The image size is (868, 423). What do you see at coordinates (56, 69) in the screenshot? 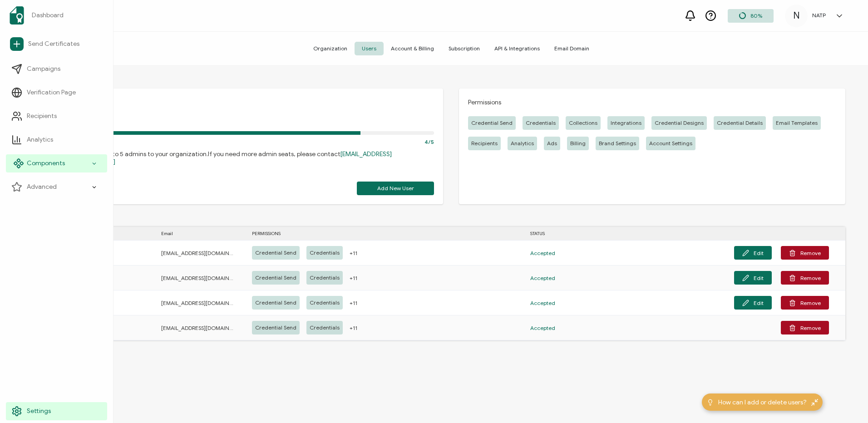
I see `a: Campaigns` at bounding box center [56, 69].